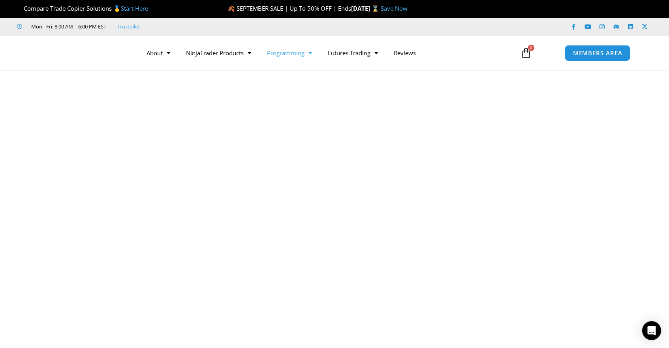 This screenshot has height=348, width=669. Describe the element at coordinates (598, 53) in the screenshot. I see `a: MEMBERS AREA` at that location.